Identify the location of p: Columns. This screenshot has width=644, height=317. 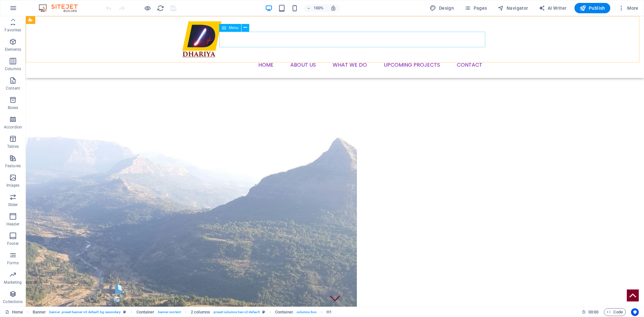
(13, 69).